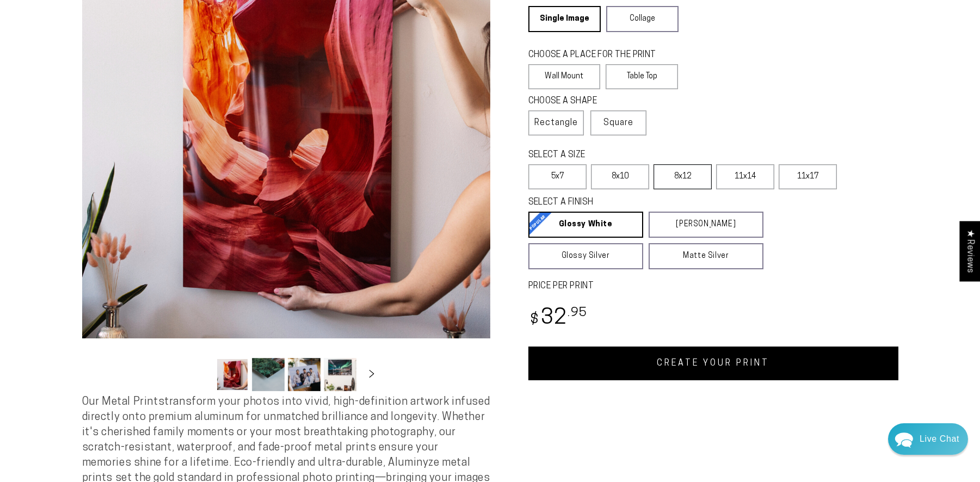 The image size is (980, 482). I want to click on button: Load image 2 in gallery view, so click(268, 375).